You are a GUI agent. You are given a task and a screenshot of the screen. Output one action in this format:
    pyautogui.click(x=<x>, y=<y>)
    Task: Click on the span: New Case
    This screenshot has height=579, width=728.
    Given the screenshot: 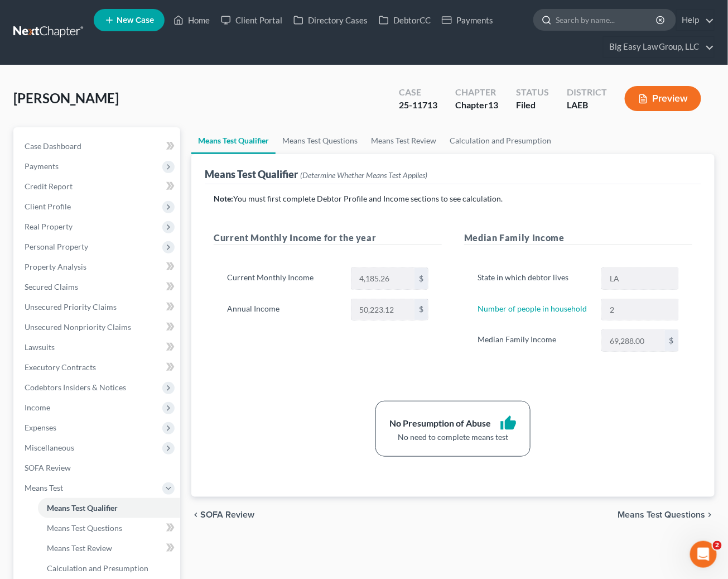 What is the action you would take?
    pyautogui.click(x=135, y=20)
    